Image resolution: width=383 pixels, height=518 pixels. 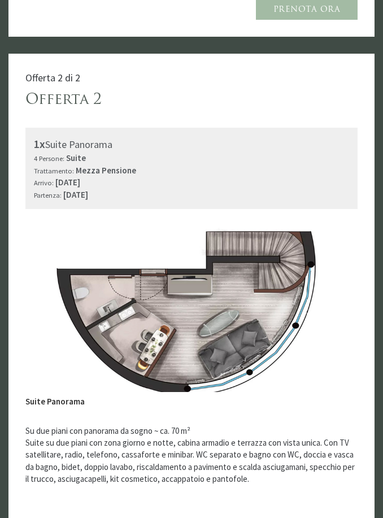 What do you see at coordinates (47, 195) in the screenshot?
I see `small: Partenza:` at bounding box center [47, 195].